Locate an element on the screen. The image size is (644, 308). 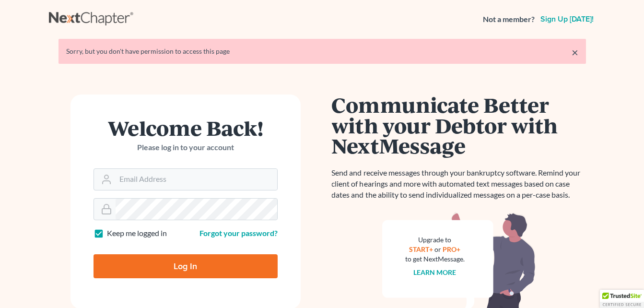
input: Email Address is located at coordinates (196, 179).